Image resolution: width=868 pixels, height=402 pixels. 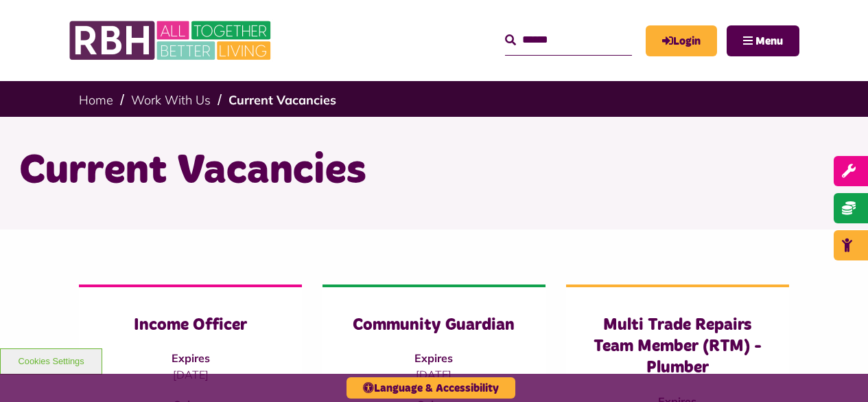 What do you see at coordinates (435, 171) in the screenshot?
I see `h1: Current Vacancies` at bounding box center [435, 171].